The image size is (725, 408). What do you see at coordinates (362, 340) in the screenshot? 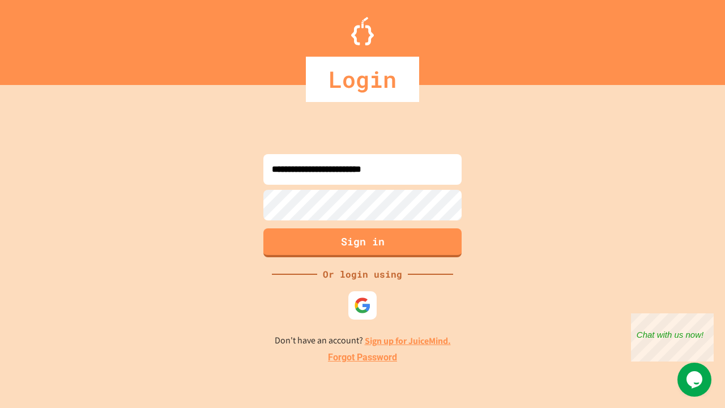
I see `p: Don't have an account?` at bounding box center [362, 340].